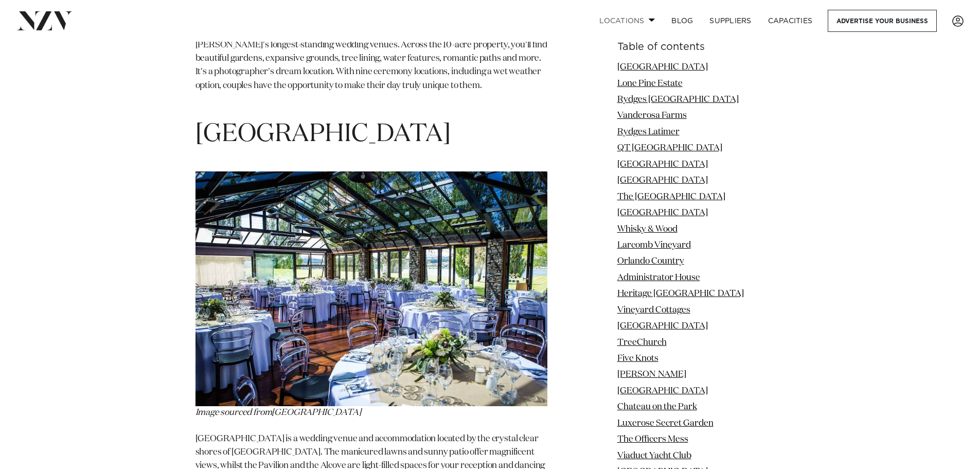 The width and height of the screenshot is (980, 469). What do you see at coordinates (642, 342) in the screenshot?
I see `a: TreeChurch` at bounding box center [642, 342].